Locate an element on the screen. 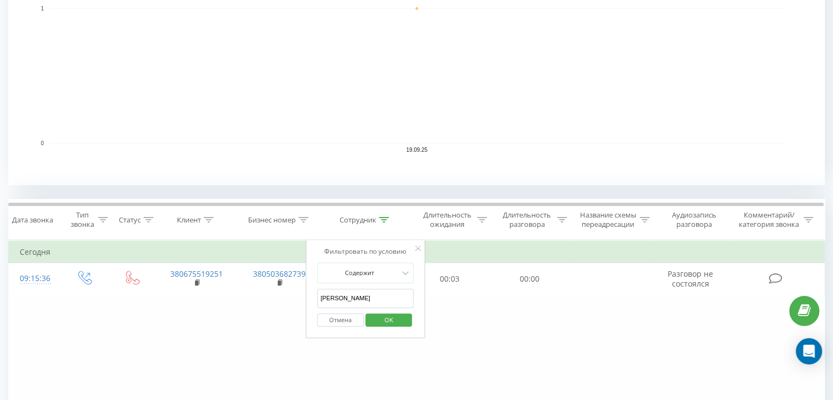  span: Разговор не состоялся is located at coordinates (690, 278).